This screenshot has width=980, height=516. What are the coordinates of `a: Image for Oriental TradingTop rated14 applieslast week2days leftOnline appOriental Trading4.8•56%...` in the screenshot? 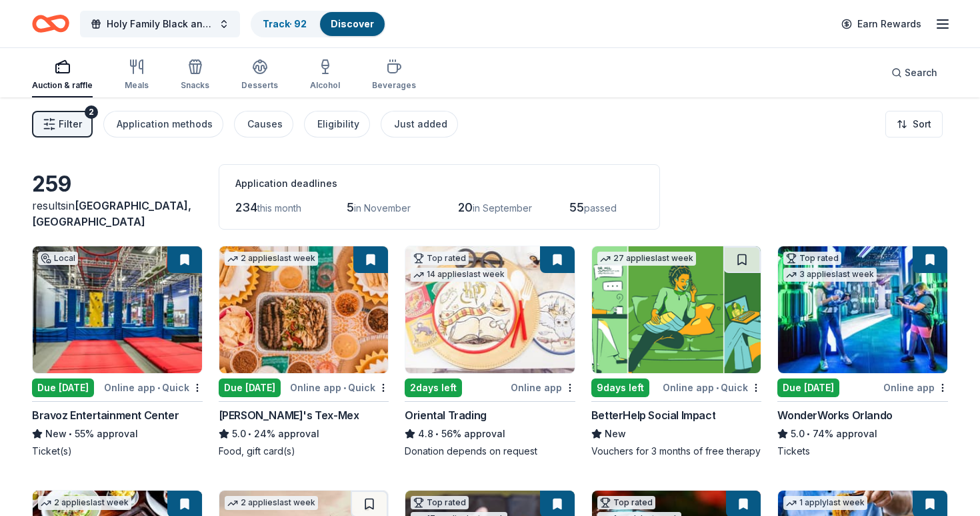 It's located at (490, 351).